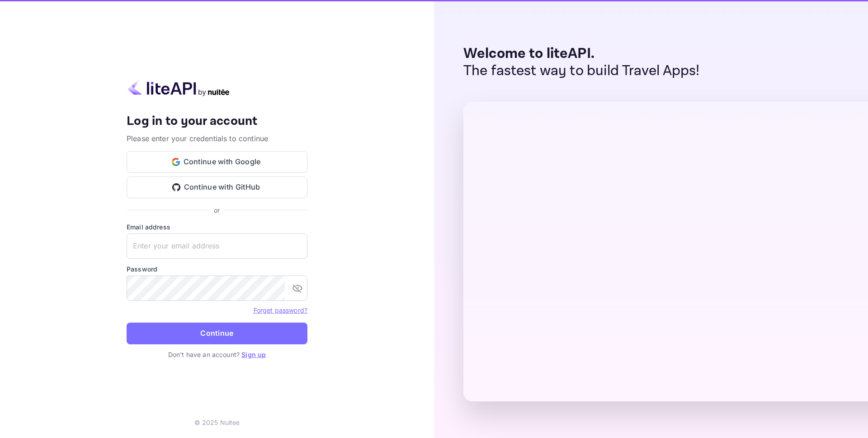 Image resolution: width=868 pixels, height=438 pixels. Describe the element at coordinates (253, 355) in the screenshot. I see `a: Sign up` at that location.